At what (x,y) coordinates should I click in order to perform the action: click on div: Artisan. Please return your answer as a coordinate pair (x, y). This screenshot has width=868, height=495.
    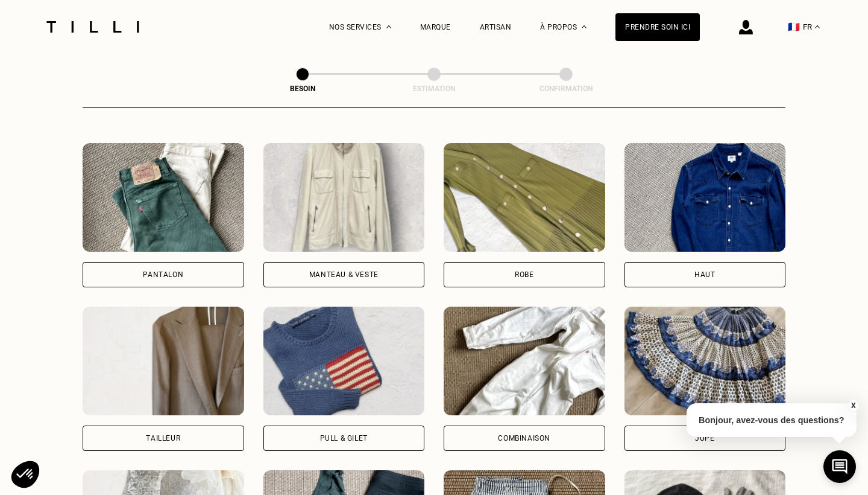
    Looking at the image, I should click on (495, 27).